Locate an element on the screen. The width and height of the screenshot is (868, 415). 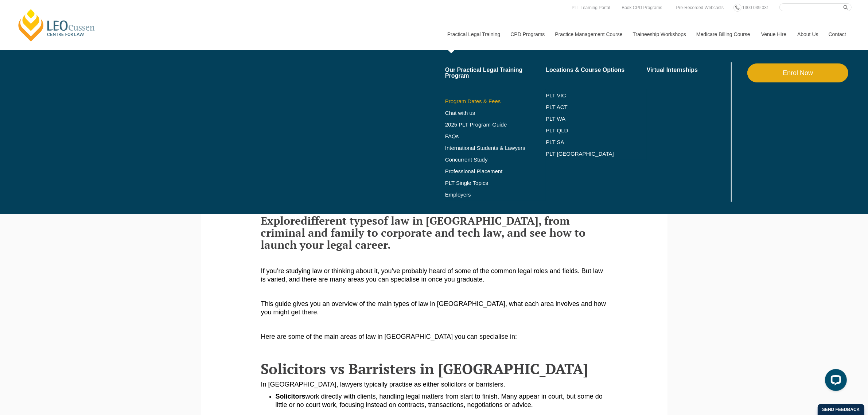
a: Program Dates & Fees is located at coordinates (496, 101).